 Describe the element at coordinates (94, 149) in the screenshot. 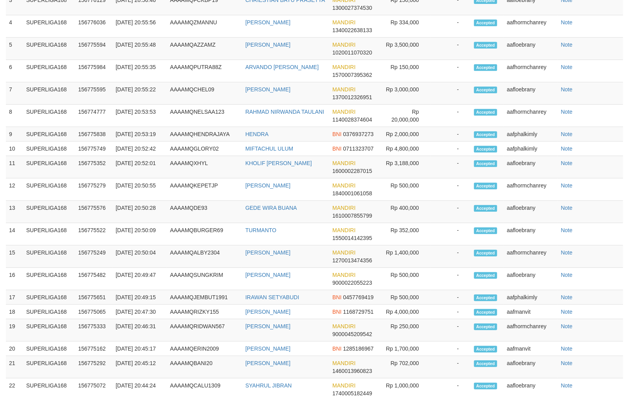

I see `td: 156775749` at that location.